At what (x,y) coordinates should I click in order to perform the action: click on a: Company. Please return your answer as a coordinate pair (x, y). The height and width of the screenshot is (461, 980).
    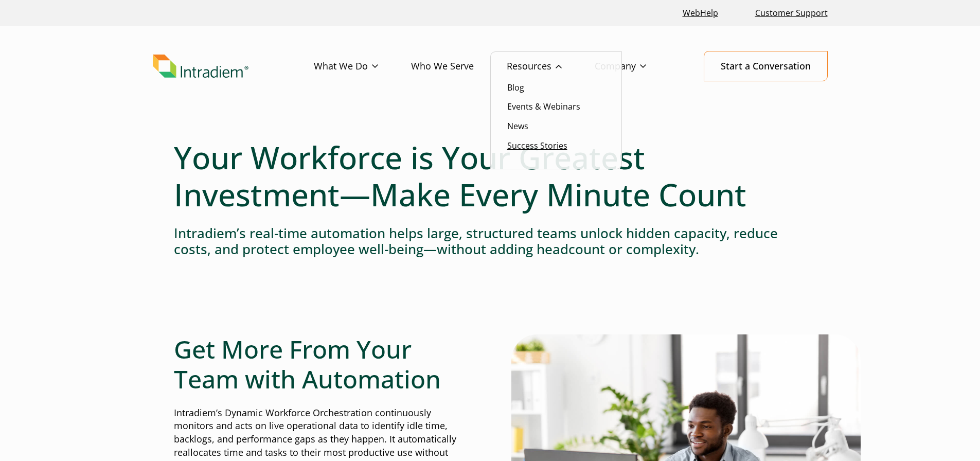
    Looking at the image, I should click on (637, 66).